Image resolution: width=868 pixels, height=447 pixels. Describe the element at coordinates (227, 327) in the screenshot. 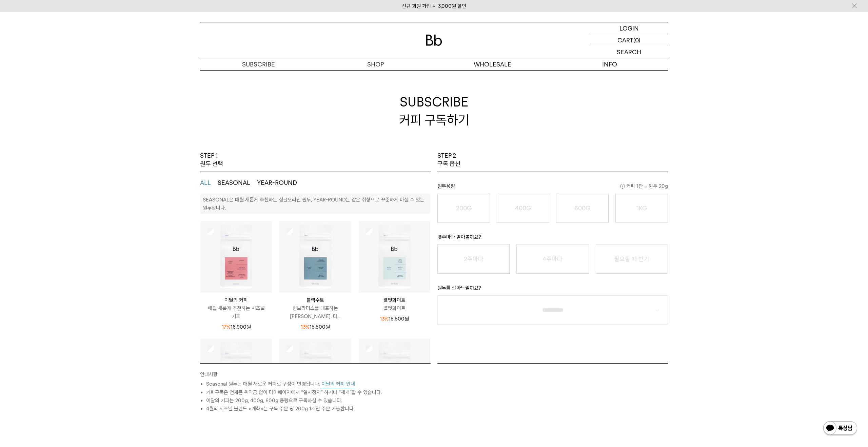

I see `span: 17%` at that location.